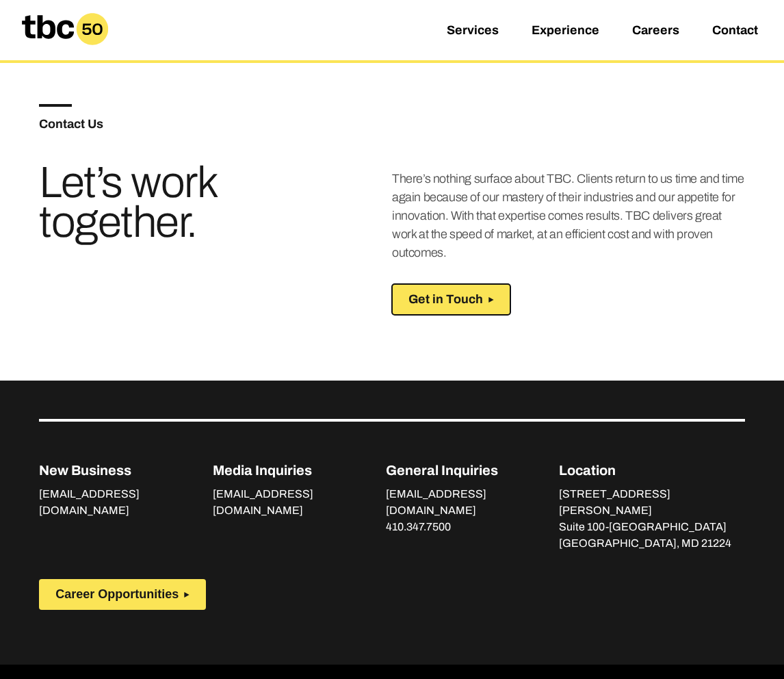 Image resolution: width=784 pixels, height=679 pixels. Describe the element at coordinates (418, 528) in the screenshot. I see `a: 410.347.7500` at that location.